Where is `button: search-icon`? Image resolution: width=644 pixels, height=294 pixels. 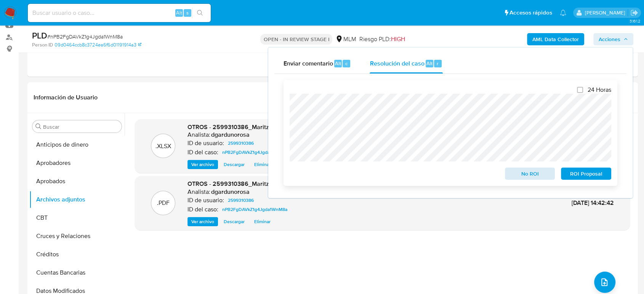
button: search-icon is located at coordinates (200, 13).